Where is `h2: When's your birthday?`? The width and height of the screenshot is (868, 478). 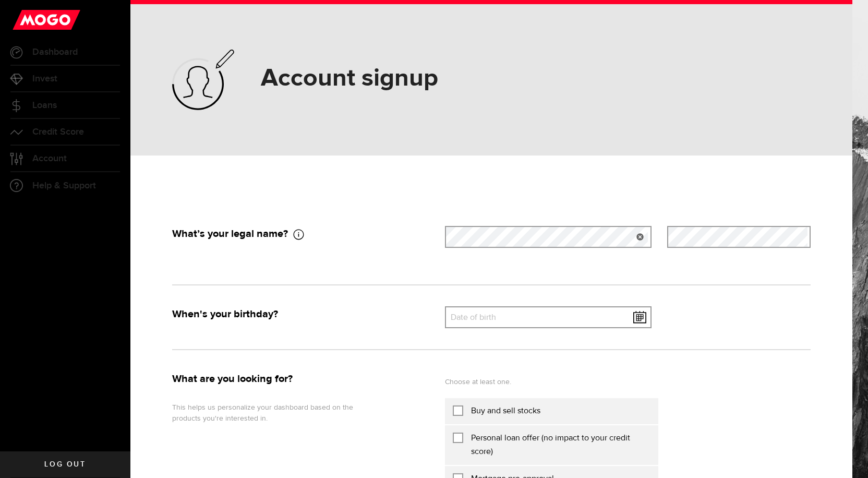 h2: When's your birthday? is located at coordinates (300, 314).